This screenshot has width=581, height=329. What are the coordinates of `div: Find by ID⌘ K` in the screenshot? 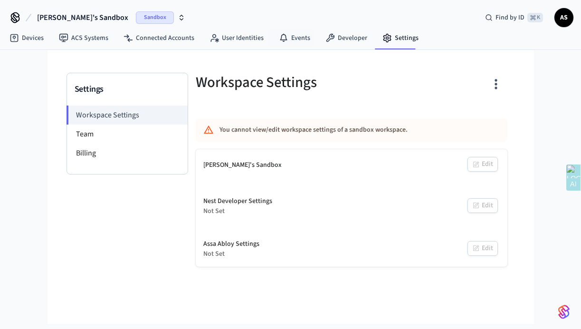 It's located at (514, 18).